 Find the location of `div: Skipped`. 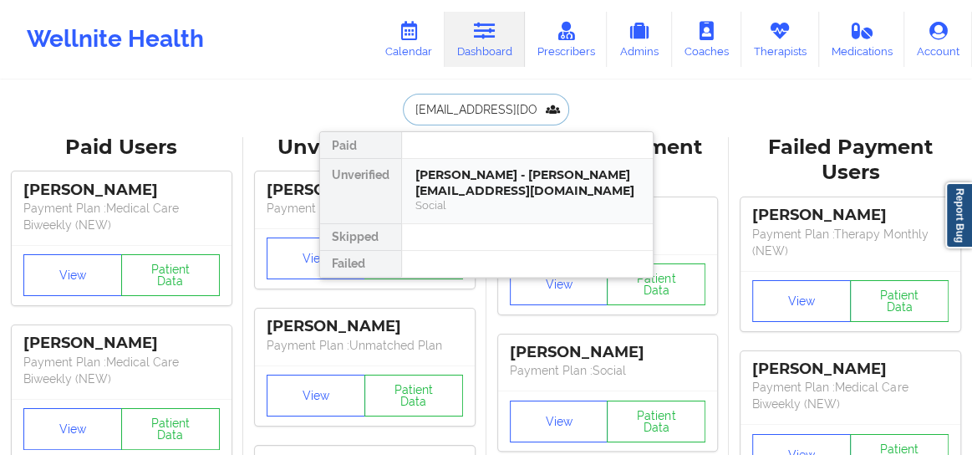

div: Skipped is located at coordinates (360, 237).